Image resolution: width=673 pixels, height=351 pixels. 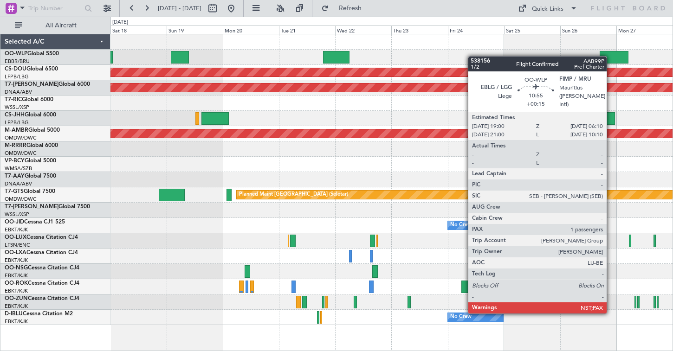 I want to click on span: M-RRRR, so click(x=15, y=146).